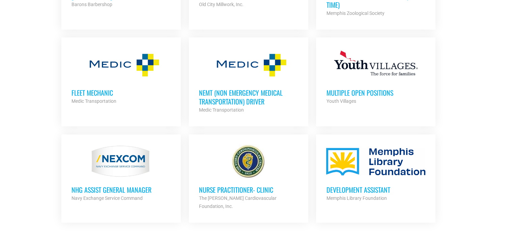  What do you see at coordinates (376, 173) in the screenshot?
I see `a: Development Assistant Memphis Library Foundation` at bounding box center [376, 173].